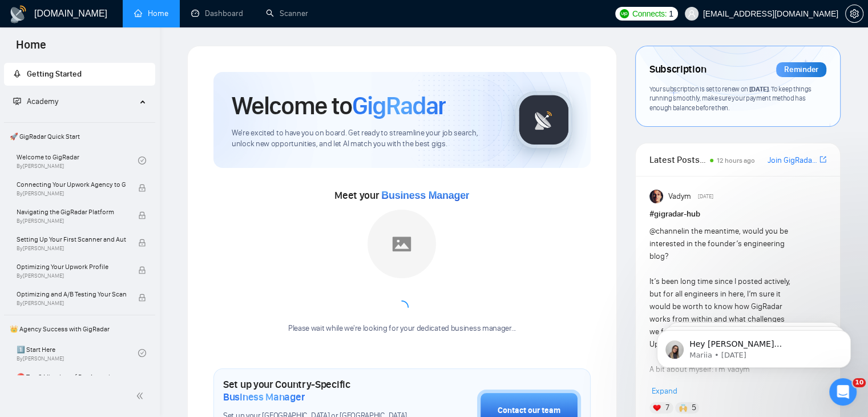  What do you see at coordinates (855, 14) in the screenshot?
I see `button: setting` at bounding box center [855, 14].